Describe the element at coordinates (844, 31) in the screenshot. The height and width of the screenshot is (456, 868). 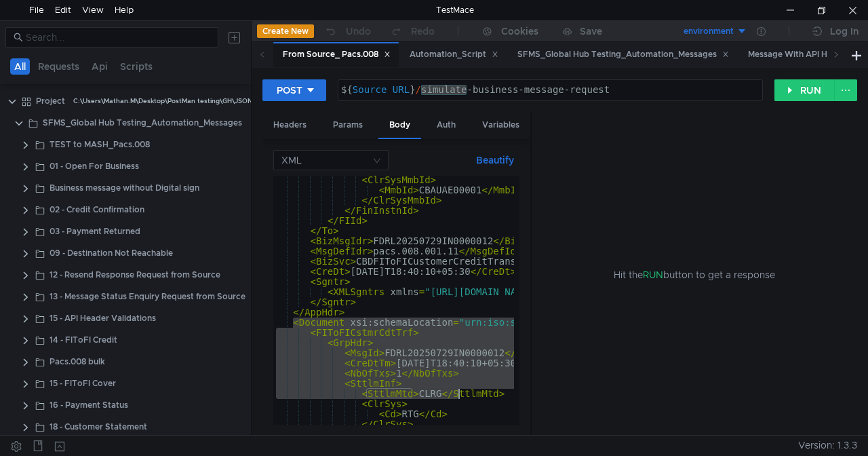
I see `div: Log In` at that location.